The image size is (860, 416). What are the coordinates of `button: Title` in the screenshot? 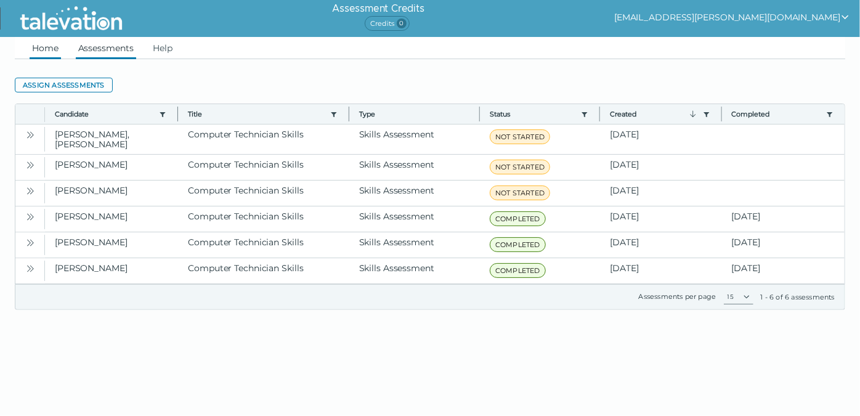 It's located at (256, 114).